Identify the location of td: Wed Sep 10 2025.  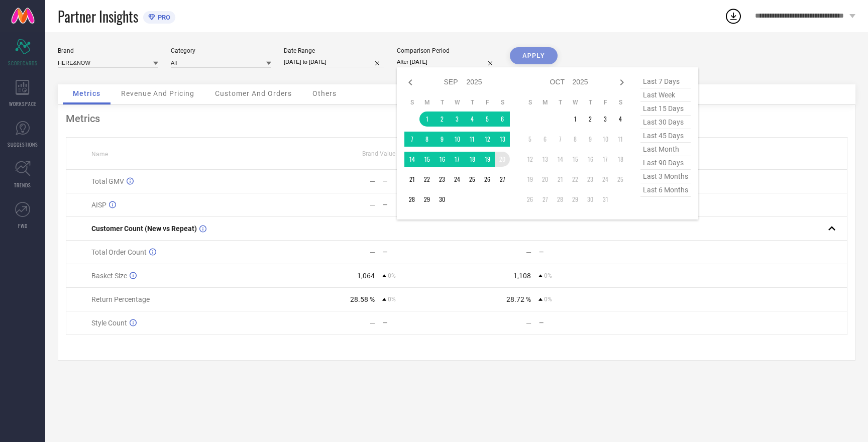
(457, 139).